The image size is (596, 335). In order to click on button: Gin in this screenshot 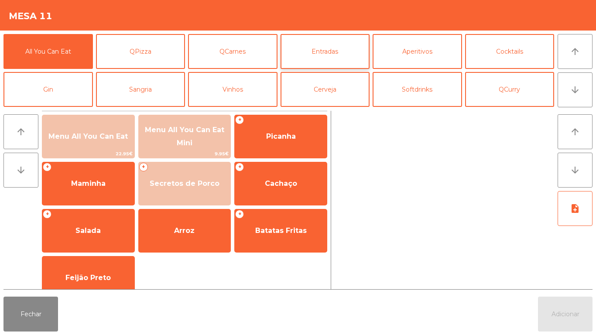, I will do `click(48, 89)`.